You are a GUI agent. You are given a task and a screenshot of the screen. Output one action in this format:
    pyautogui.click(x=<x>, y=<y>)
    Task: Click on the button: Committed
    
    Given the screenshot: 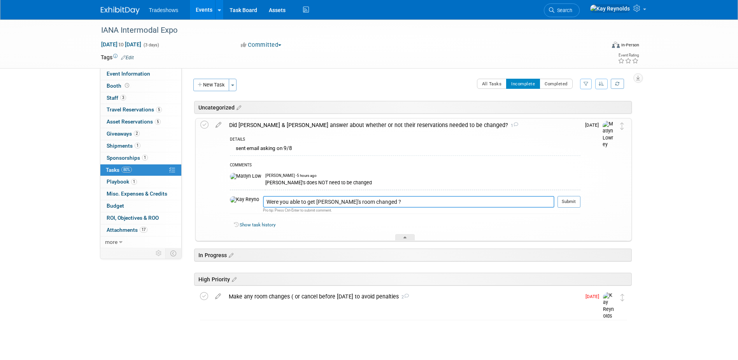 What is the action you would take?
    pyautogui.click(x=261, y=45)
    